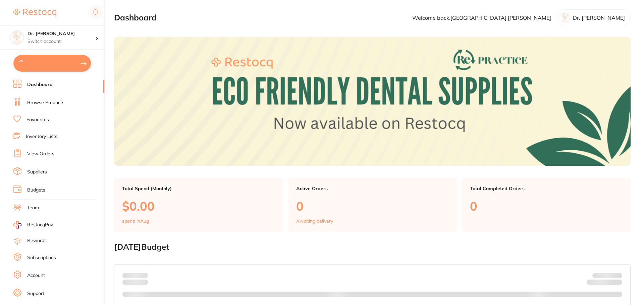 The image size is (644, 305). I want to click on p: Remaining:, so click(604, 283).